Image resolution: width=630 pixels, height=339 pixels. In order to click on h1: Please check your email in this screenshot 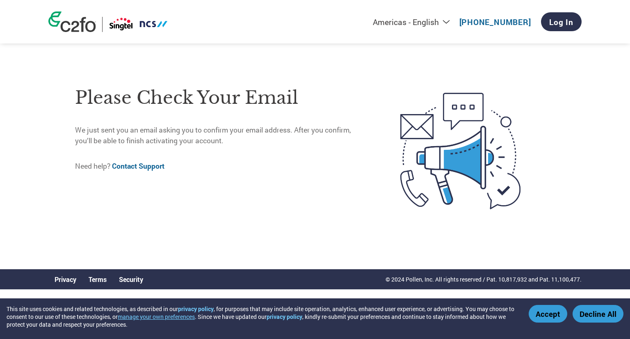, I will do `click(220, 98)`.